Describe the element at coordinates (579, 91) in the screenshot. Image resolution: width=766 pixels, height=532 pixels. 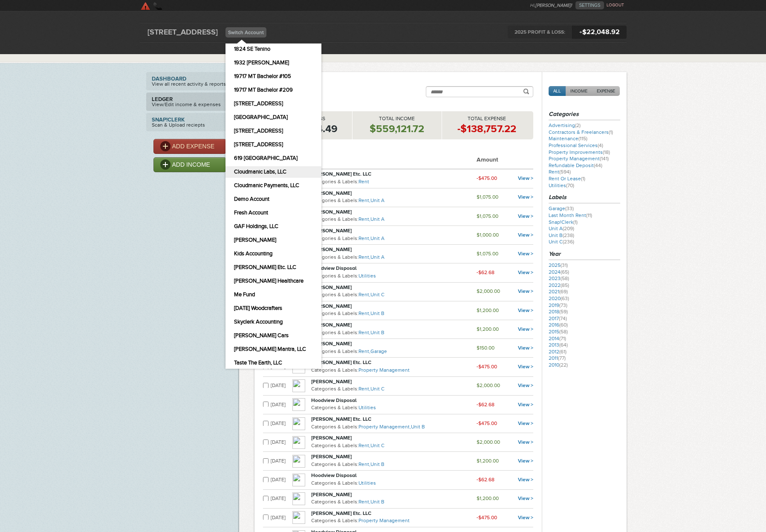
I see `a: INCOME` at that location.